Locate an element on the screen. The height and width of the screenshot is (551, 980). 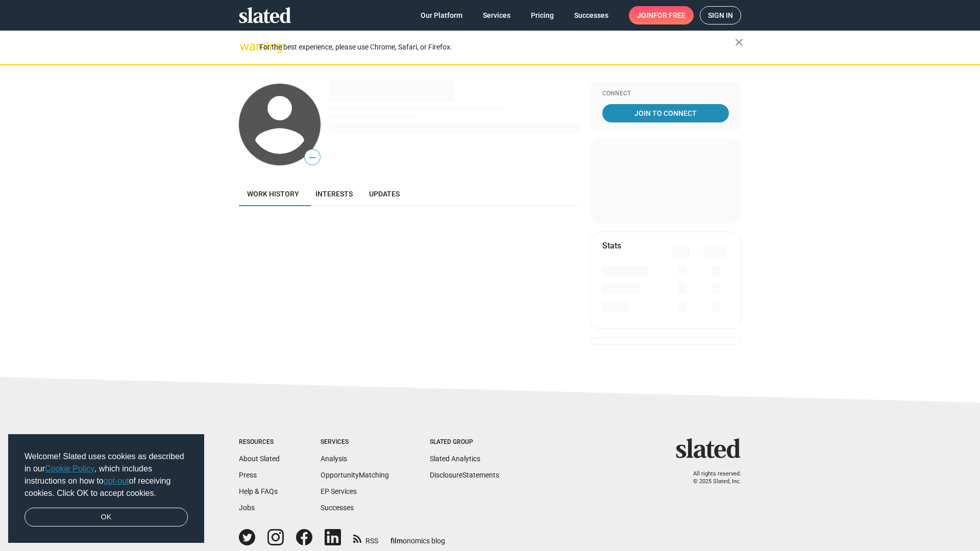
span: Work history is located at coordinates (273, 194).